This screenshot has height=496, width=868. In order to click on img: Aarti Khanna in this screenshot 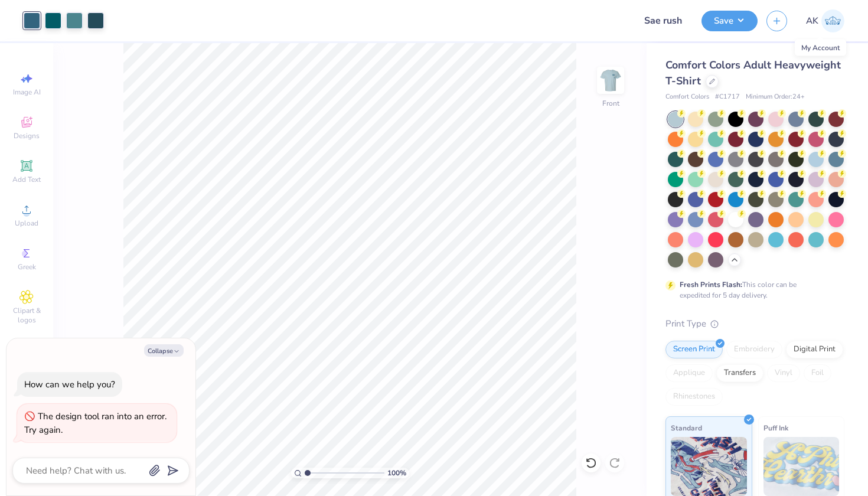, I will do `click(833, 21)`.